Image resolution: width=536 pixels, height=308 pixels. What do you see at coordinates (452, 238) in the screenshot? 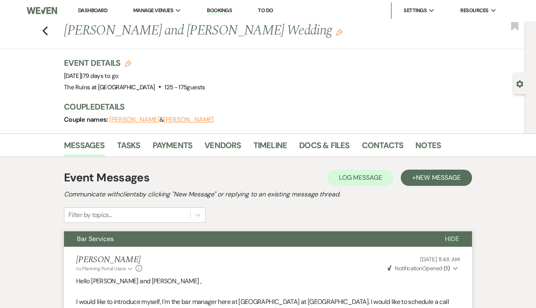
I see `span: Hide` at bounding box center [452, 238].